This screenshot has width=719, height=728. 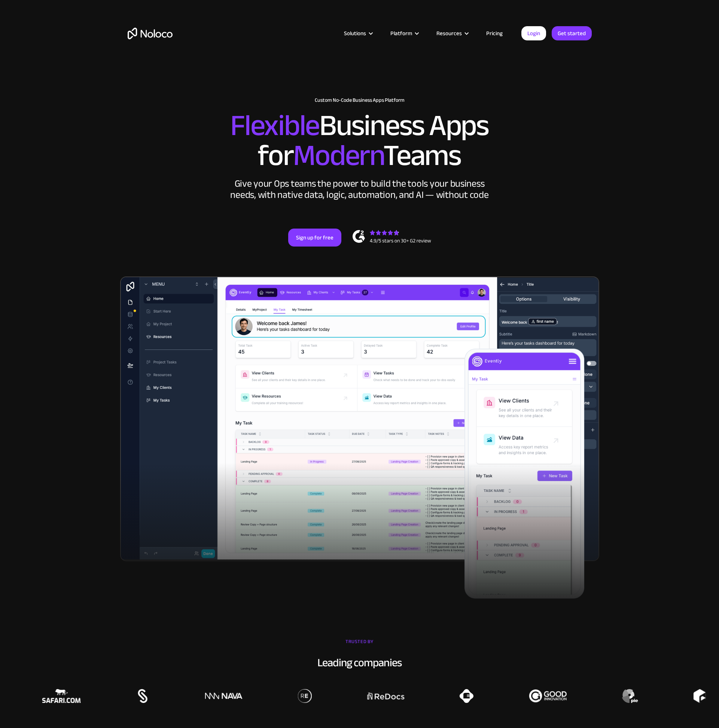 I want to click on a: Sign up for free, so click(x=315, y=238).